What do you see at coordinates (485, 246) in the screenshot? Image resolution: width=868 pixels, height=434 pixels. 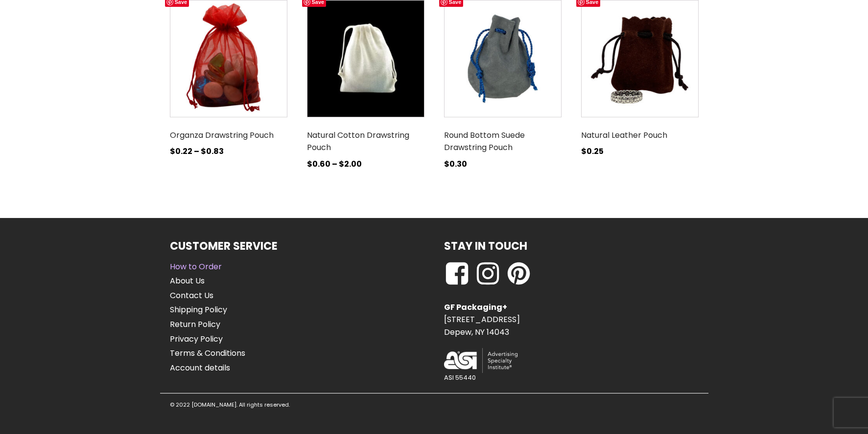 I see `h1: Stay in Touch` at bounding box center [485, 246].